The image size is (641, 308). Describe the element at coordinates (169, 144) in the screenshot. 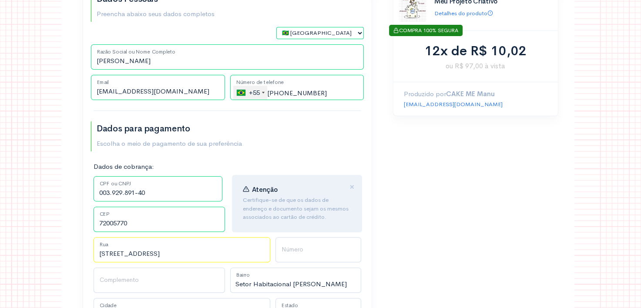

I see `p: Escolha o meio de pagamento de sua preferência` at that location.